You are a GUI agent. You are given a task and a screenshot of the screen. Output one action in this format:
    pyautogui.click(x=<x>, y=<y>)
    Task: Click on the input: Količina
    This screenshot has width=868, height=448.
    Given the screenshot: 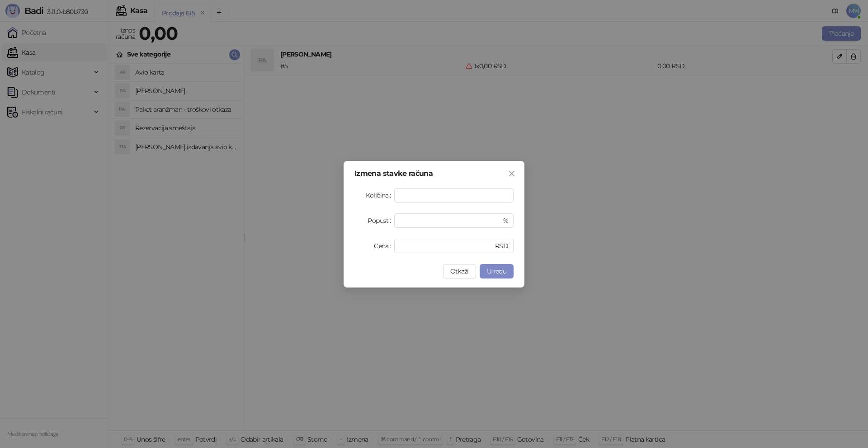 What is the action you would take?
    pyautogui.click(x=453, y=196)
    